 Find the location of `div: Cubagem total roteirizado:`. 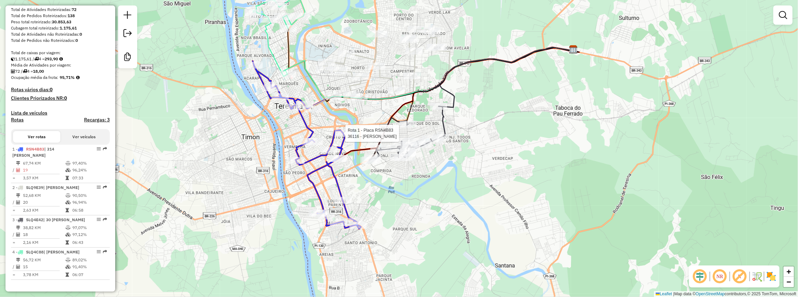

div: Cubagem total roteirizado: is located at coordinates (60, 28).